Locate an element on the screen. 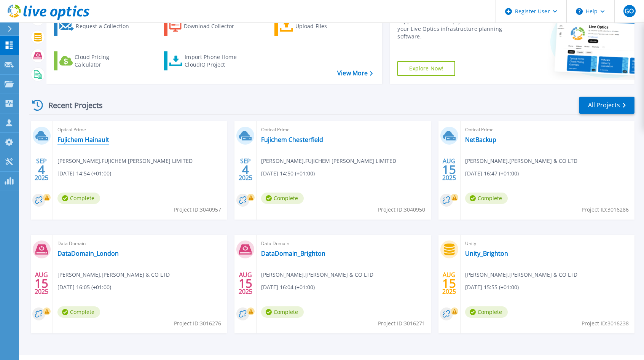 The width and height of the screenshot is (644, 360). a: DataDomain_Brighton is located at coordinates (293, 253).